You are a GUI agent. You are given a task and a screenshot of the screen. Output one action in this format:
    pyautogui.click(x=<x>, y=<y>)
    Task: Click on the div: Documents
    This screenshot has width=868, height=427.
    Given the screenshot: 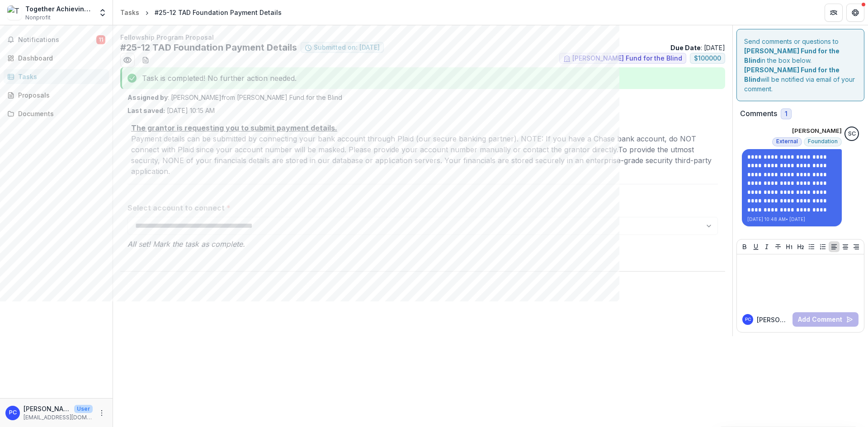 What is the action you would take?
    pyautogui.click(x=59, y=113)
    